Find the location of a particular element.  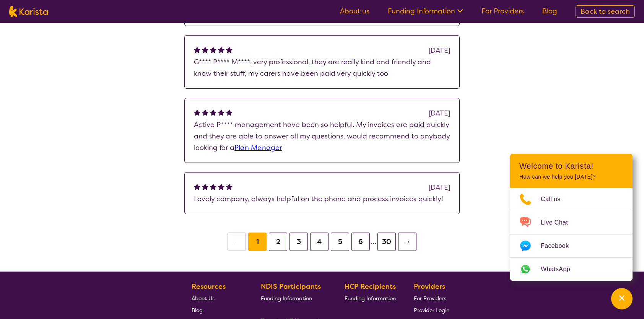

h2: Welcome to Karista! is located at coordinates (572, 166).